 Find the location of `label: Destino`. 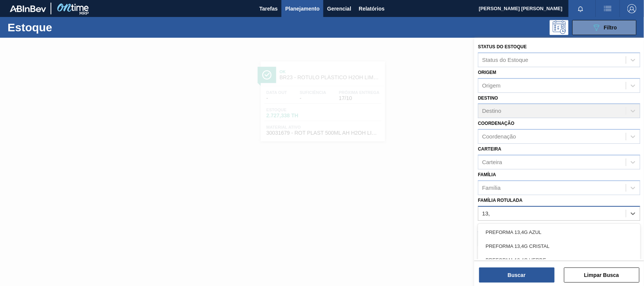

label: Destino is located at coordinates (488, 98).